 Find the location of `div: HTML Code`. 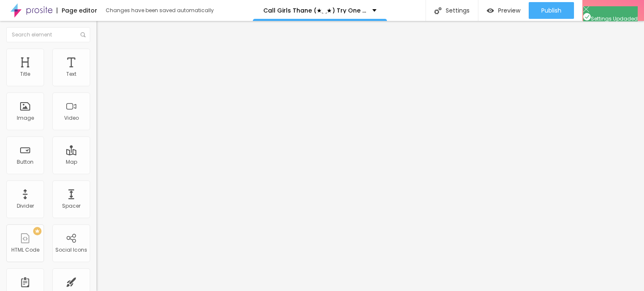

div: HTML Code is located at coordinates (25, 250).